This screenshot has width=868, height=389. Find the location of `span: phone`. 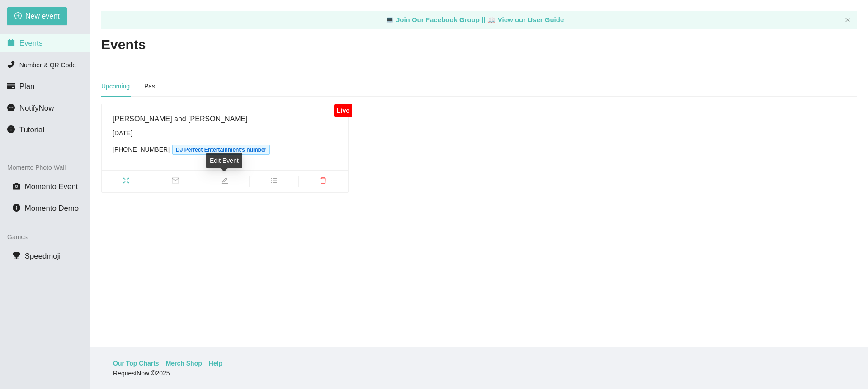

span: phone is located at coordinates (11, 64).